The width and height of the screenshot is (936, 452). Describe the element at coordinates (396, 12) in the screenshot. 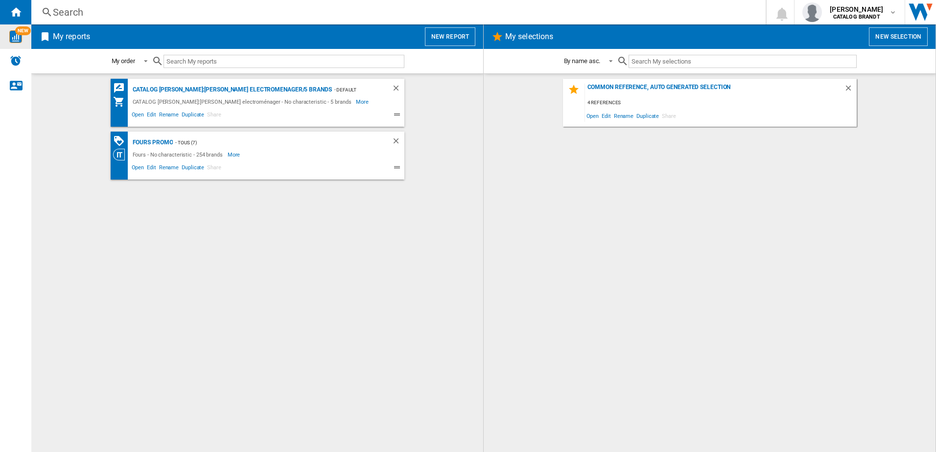

I see `div: Search` at that location.